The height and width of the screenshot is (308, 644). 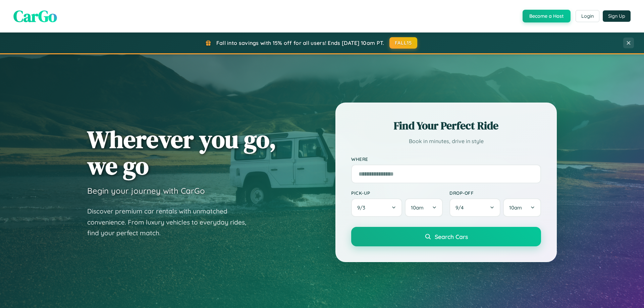 What do you see at coordinates (495, 193) in the screenshot?
I see `label: Drop-off` at bounding box center [495, 193].